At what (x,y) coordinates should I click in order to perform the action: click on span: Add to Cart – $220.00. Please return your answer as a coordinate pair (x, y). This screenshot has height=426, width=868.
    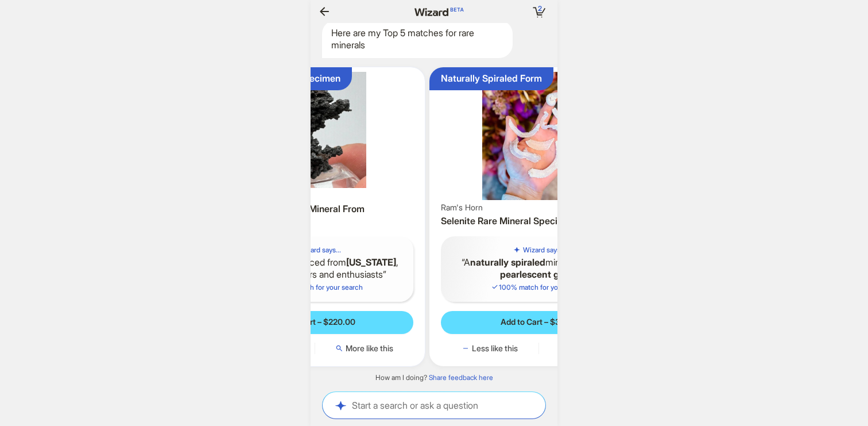
    Looking at the image, I should click on (315, 322).